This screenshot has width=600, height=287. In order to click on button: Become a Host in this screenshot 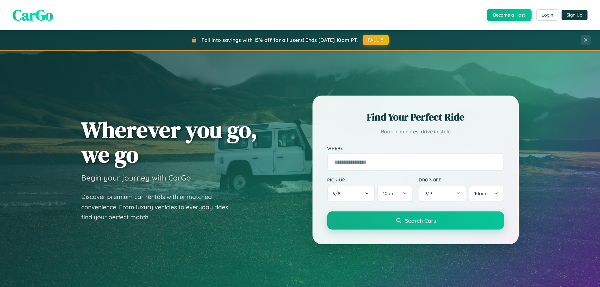, I will do `click(509, 15)`.